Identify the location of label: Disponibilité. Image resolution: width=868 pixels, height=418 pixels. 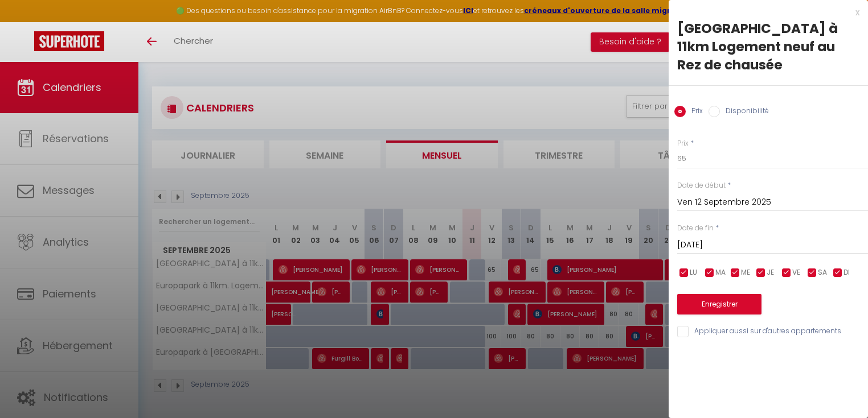
(744, 112).